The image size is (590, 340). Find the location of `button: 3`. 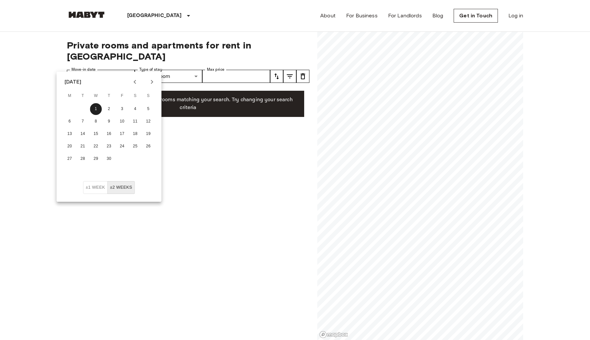

button: 3 is located at coordinates (122, 109).